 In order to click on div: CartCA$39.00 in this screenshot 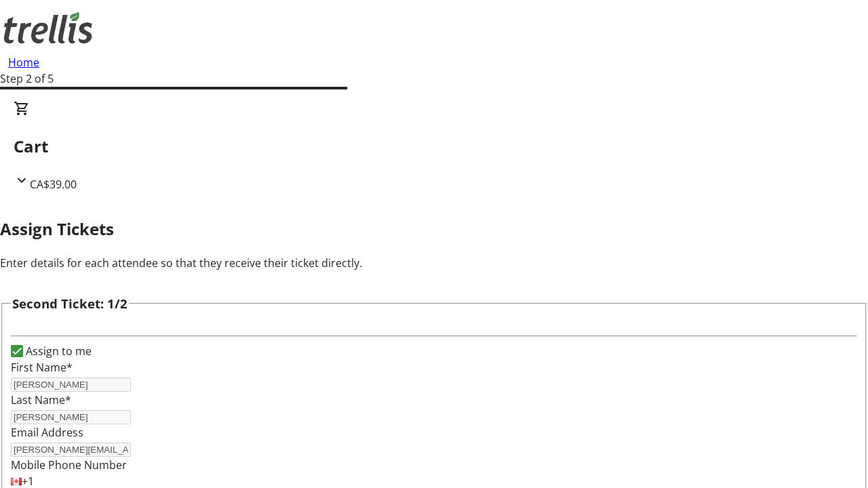, I will do `click(434, 146)`.